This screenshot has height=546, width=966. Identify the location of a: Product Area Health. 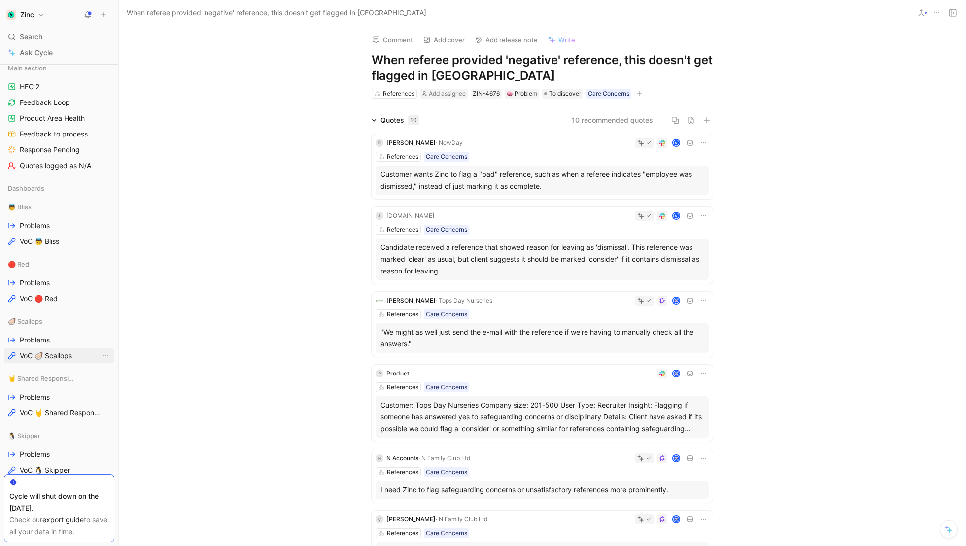
(59, 118).